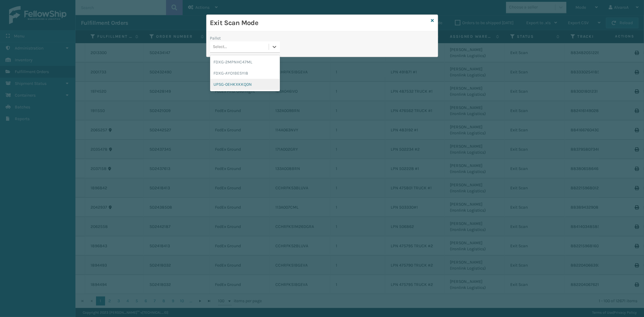 This screenshot has width=644, height=317. What do you see at coordinates (216, 38) in the screenshot?
I see `label: Pallet` at bounding box center [216, 38].